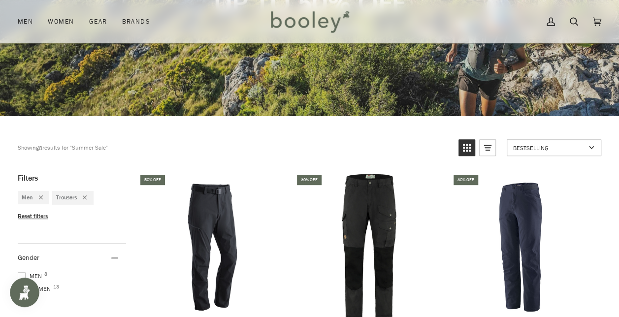 The width and height of the screenshot is (619, 317). What do you see at coordinates (29, 258) in the screenshot?
I see `span: Gender` at bounding box center [29, 258].